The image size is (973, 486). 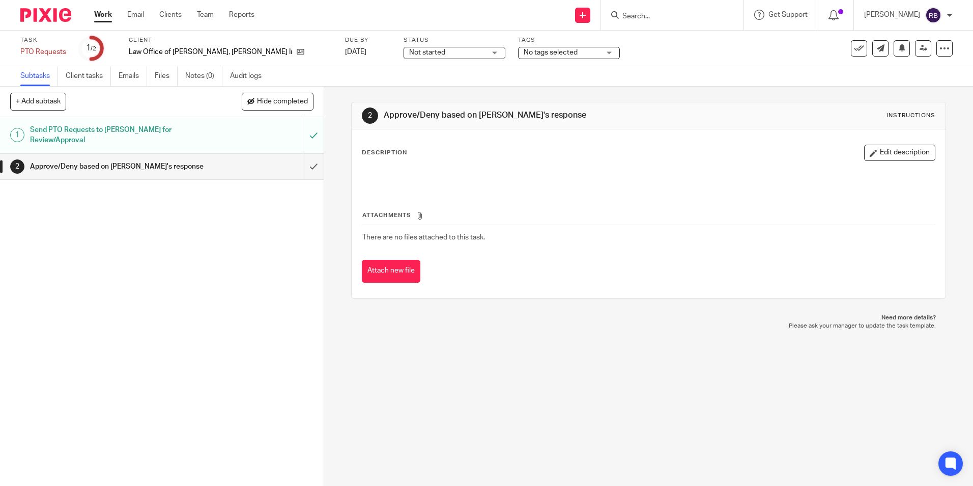 What do you see at coordinates (648, 326) in the screenshot?
I see `p: Please ask your manager to update the task template.` at bounding box center [648, 326].